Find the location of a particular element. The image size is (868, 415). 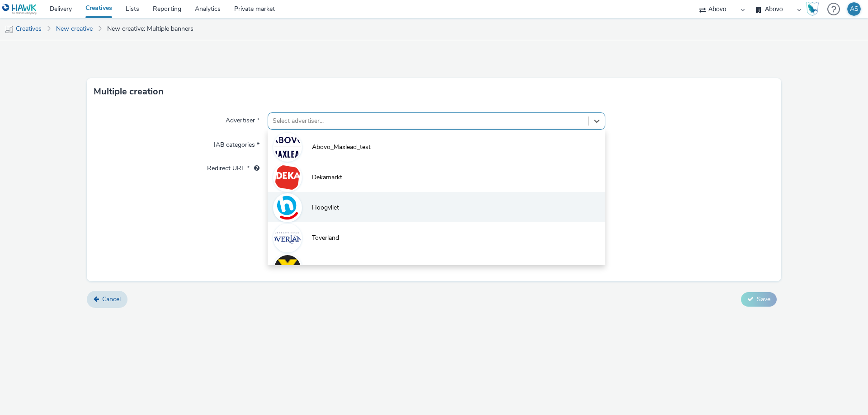

a: Hawk Academy is located at coordinates (815, 9).